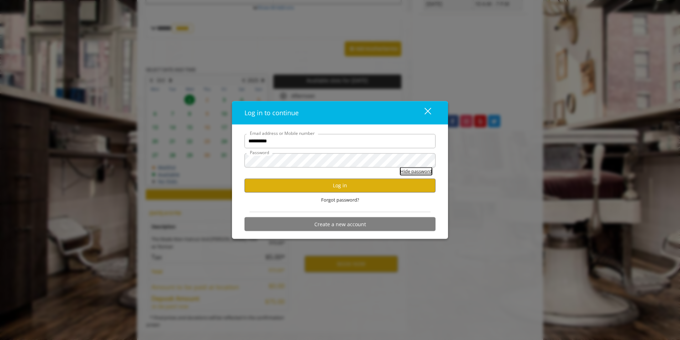  I want to click on div: close dialog, so click(423, 113).